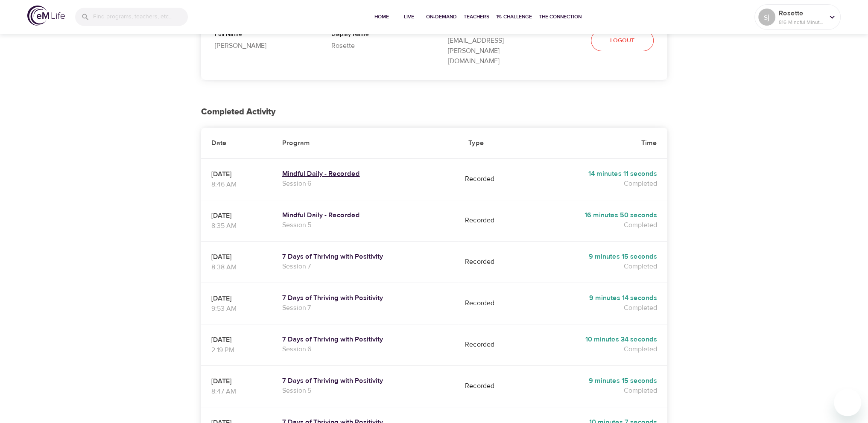  I want to click on h5: 10 minutes 34 seconds, so click(595, 339).